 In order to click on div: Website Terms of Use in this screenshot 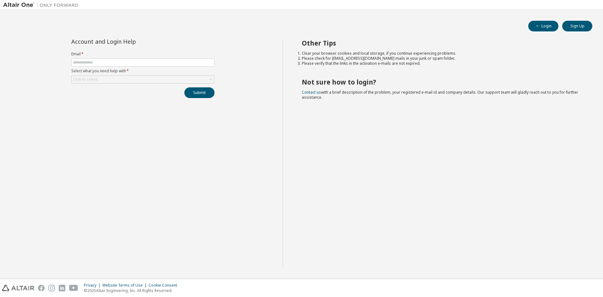, I will do `click(125, 285)`.